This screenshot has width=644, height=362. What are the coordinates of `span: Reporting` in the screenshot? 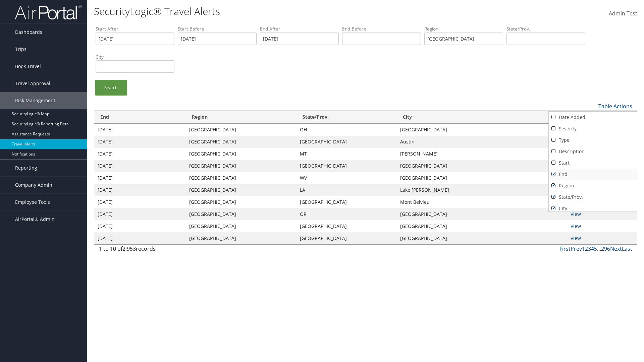 It's located at (26, 168).